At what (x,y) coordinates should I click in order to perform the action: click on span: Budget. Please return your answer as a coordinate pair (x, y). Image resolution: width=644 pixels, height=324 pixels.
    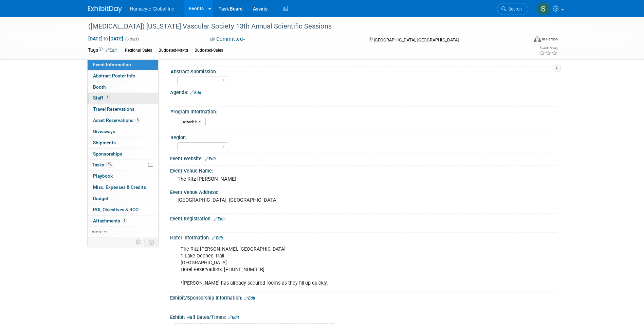
    Looking at the image, I should click on (100, 199).